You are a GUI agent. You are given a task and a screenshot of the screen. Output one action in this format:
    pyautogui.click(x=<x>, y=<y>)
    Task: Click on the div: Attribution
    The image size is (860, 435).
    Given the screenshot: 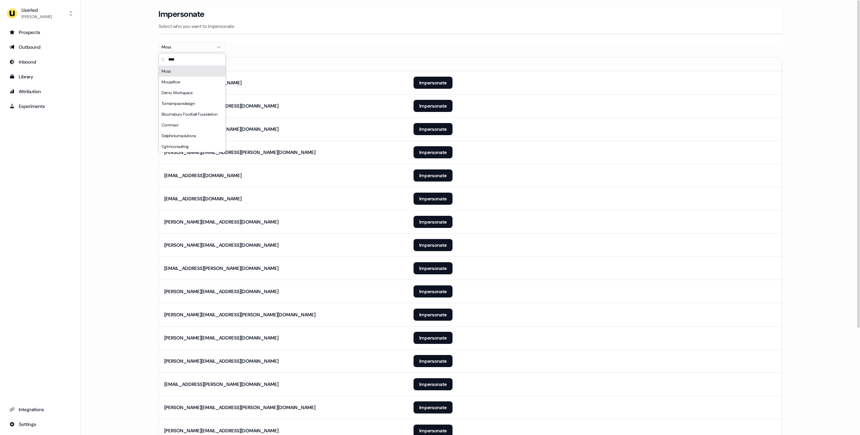 What is the action you would take?
    pyautogui.click(x=40, y=91)
    